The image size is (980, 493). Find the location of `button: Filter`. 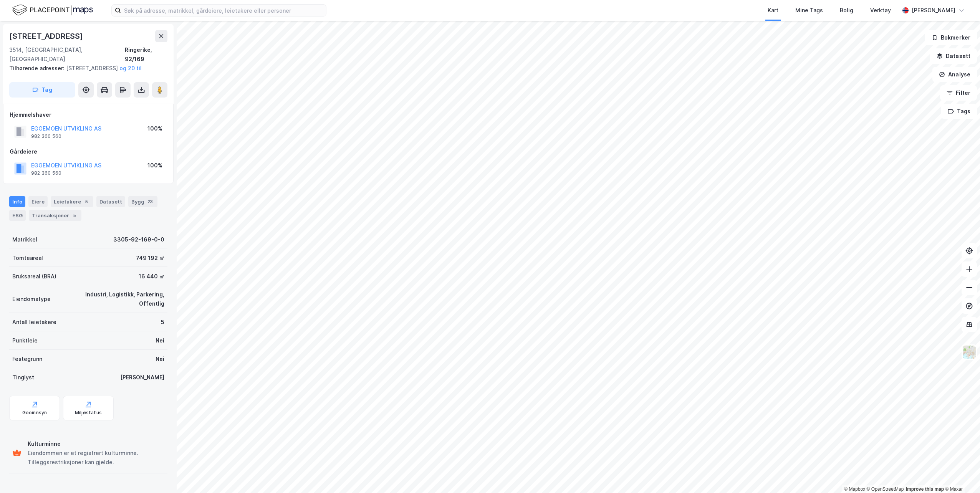

button: Filter is located at coordinates (958, 93).